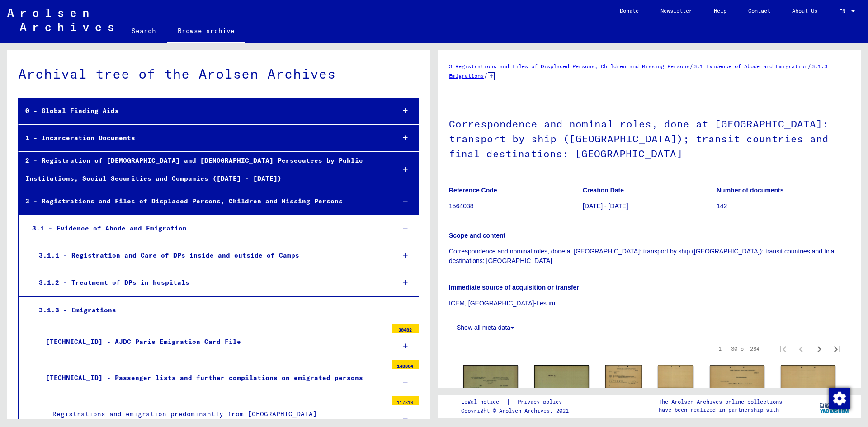 The width and height of the screenshot is (868, 427). What do you see at coordinates (783, 206) in the screenshot?
I see `p: 142` at bounding box center [783, 206].